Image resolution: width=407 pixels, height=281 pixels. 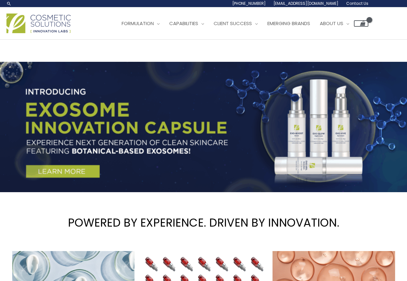 What do you see at coordinates (138, 23) in the screenshot?
I see `span: Formulation` at bounding box center [138, 23].